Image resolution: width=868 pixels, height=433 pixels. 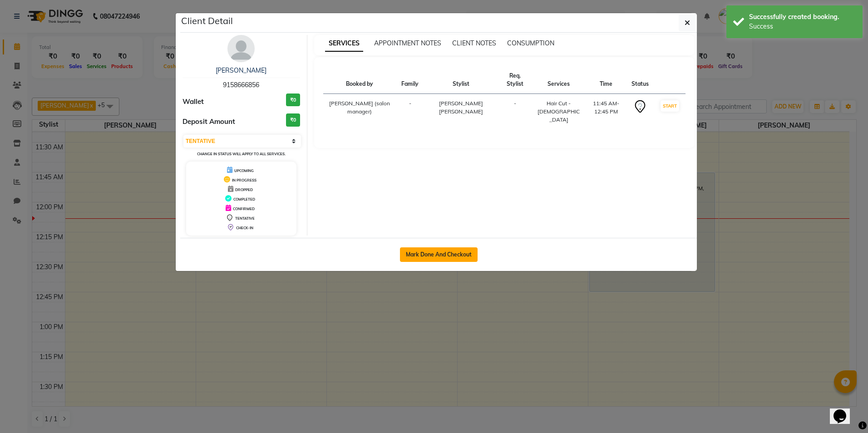 I want to click on span: DROPPED, so click(x=244, y=189).